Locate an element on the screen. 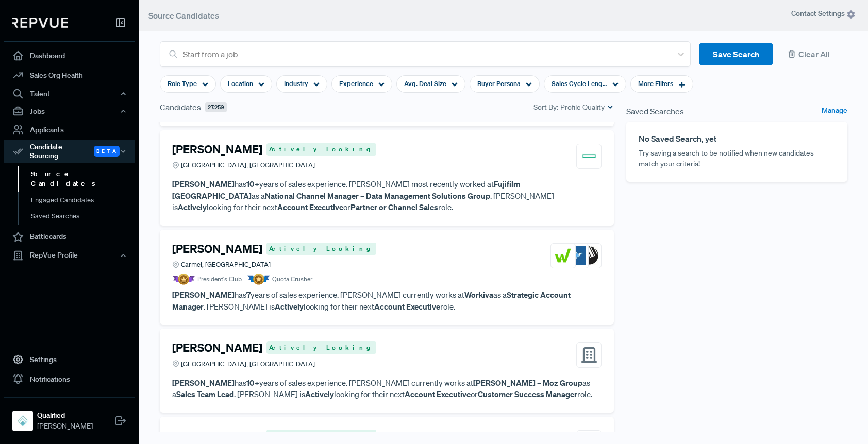  button: Talent is located at coordinates (69, 94).